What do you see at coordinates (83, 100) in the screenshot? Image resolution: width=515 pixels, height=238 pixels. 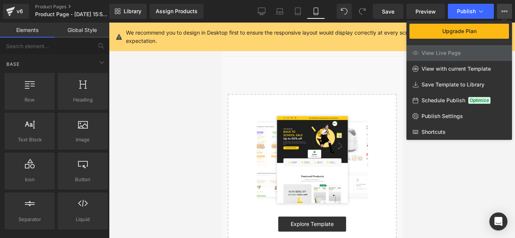 I see `span: Heading` at bounding box center [83, 100].